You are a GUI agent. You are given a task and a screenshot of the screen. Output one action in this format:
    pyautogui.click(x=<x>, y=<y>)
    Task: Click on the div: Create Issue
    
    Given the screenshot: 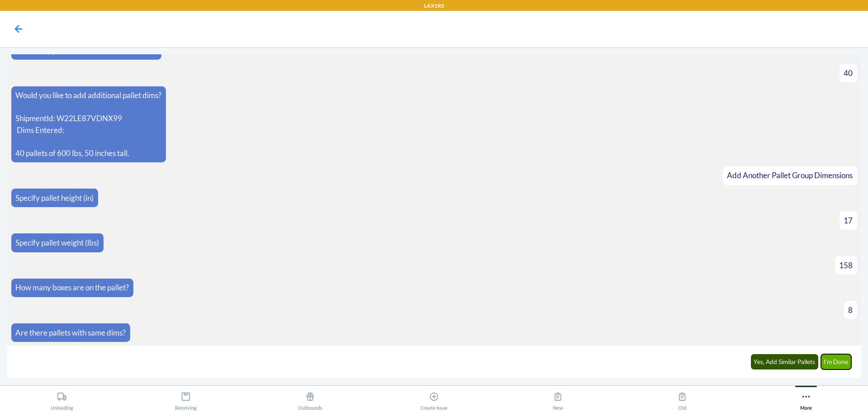 What is the action you would take?
    pyautogui.click(x=434, y=399)
    